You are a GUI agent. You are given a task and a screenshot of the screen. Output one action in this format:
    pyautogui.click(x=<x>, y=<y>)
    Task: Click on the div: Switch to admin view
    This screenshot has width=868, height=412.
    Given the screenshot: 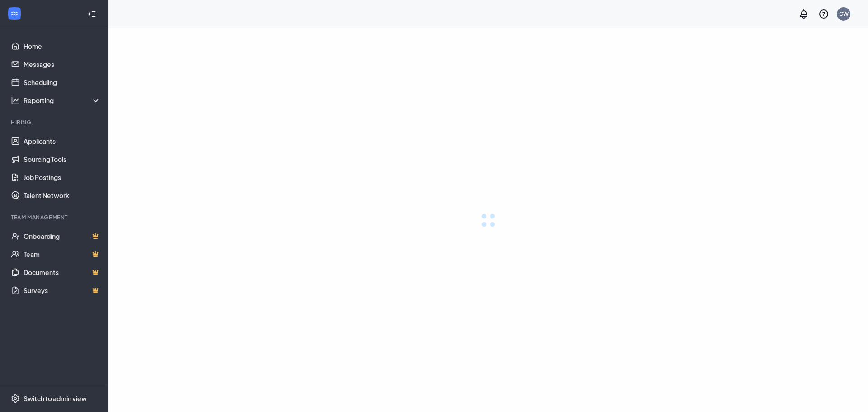 What is the action you would take?
    pyautogui.click(x=55, y=398)
    